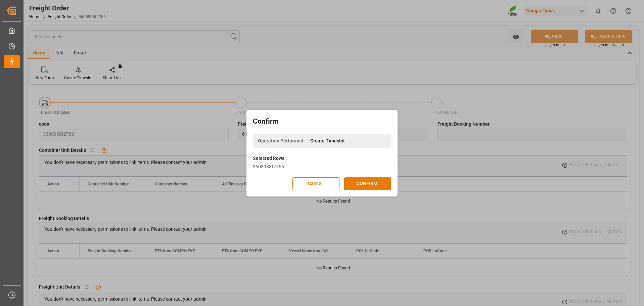  Describe the element at coordinates (322, 167) in the screenshot. I see `div: 3608988f2766` at that location.